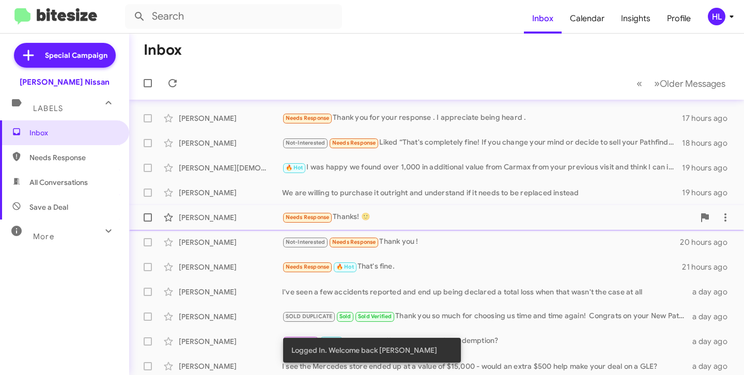  What do you see at coordinates (486, 316) in the screenshot?
I see `div: Thank you so much for choosing us time and time again! Congrats on your New Pathfinder!` at bounding box center [486, 316].